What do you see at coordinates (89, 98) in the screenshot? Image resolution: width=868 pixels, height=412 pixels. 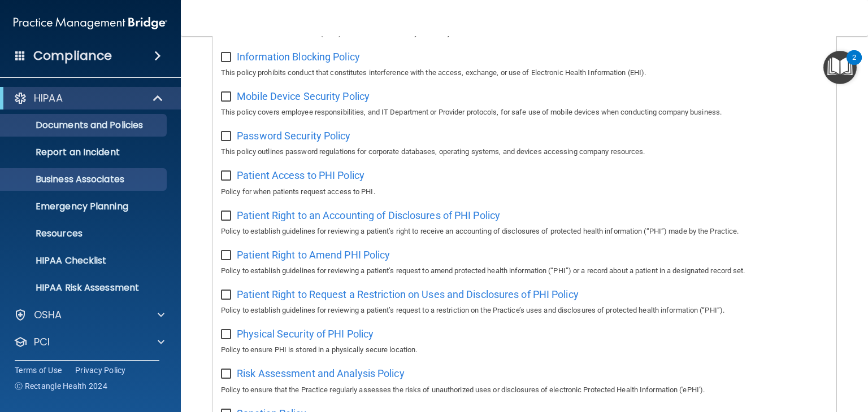 I see `a: HIPAA` at bounding box center [89, 98].